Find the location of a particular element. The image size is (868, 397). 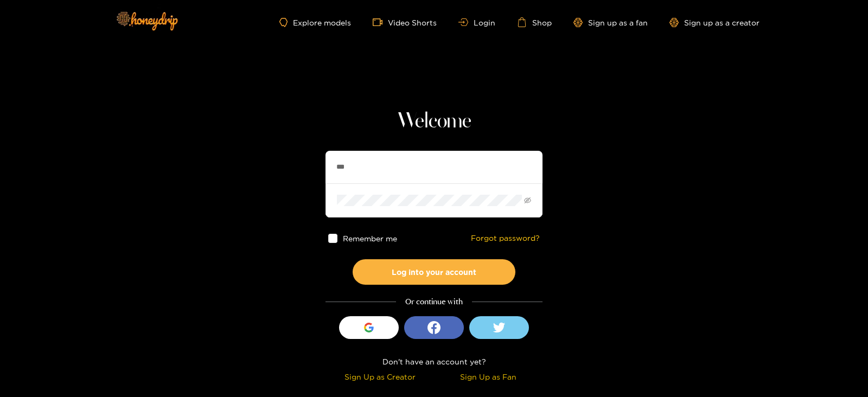

a: Explore models is located at coordinates (315, 22).